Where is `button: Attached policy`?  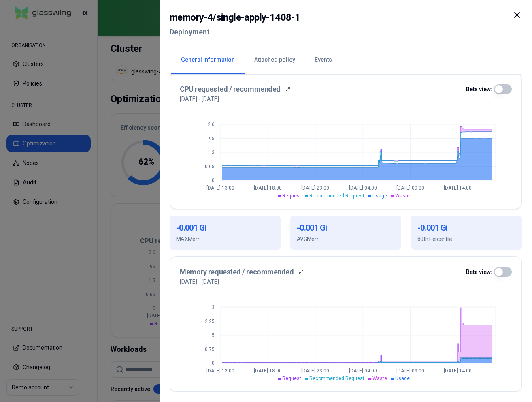
button: Attached policy is located at coordinates (275, 60).